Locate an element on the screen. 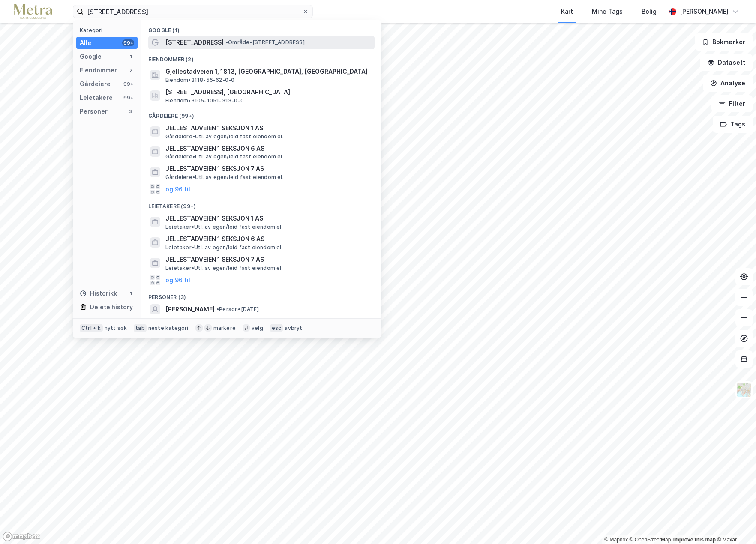  div: esc is located at coordinates (276, 329).